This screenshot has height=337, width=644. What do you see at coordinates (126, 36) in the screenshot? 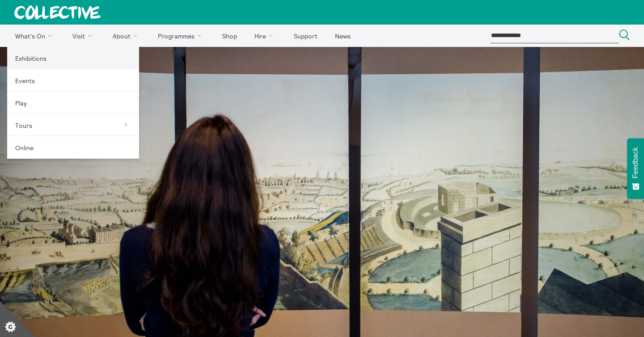
I see `a: About` at bounding box center [126, 36].